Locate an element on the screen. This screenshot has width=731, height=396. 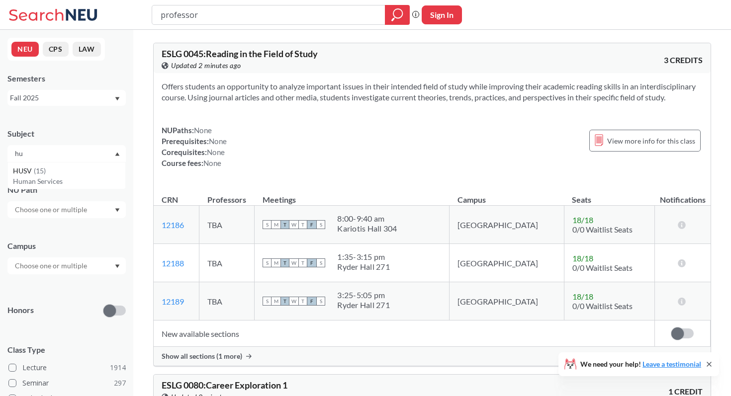
span: Show all sections (1 more) is located at coordinates (202, 357).